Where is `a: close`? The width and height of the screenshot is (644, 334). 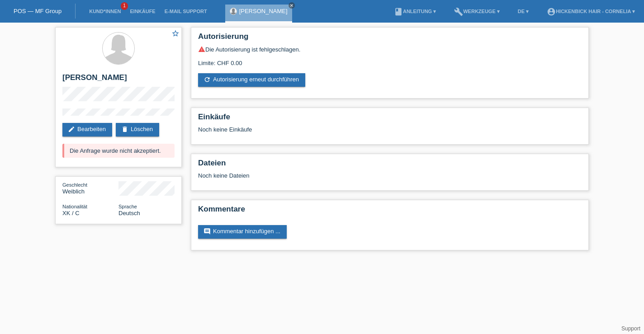
a: close is located at coordinates (292, 5).